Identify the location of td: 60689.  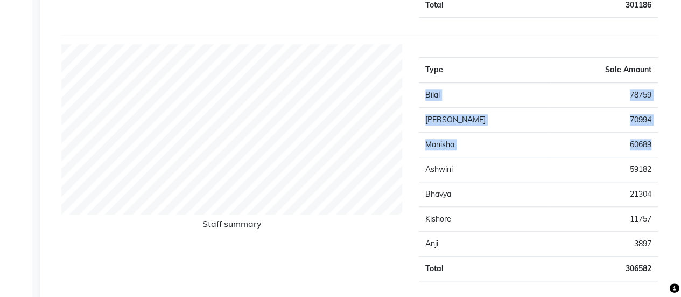
(604, 145).